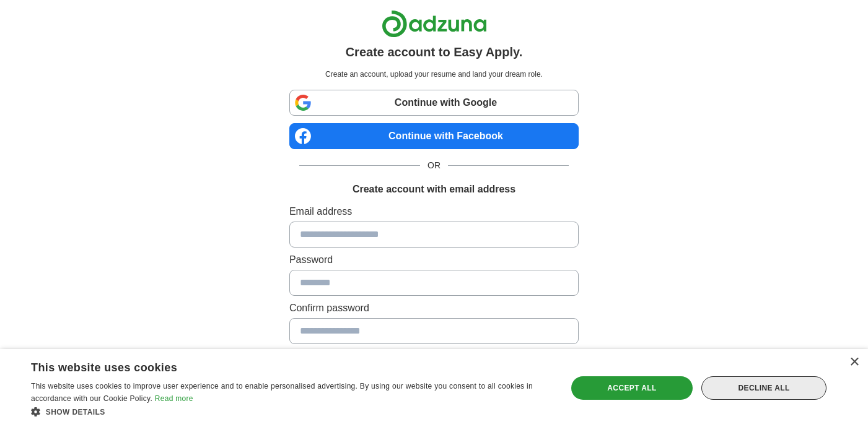 This screenshot has width=868, height=427. Describe the element at coordinates (434, 190) in the screenshot. I see `h1: Create account with email address` at that location.